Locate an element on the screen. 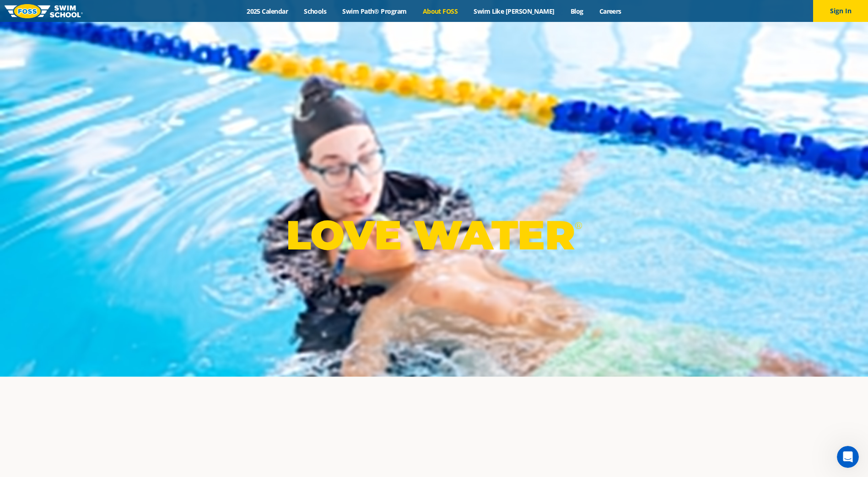  a: Careers is located at coordinates (609, 11).